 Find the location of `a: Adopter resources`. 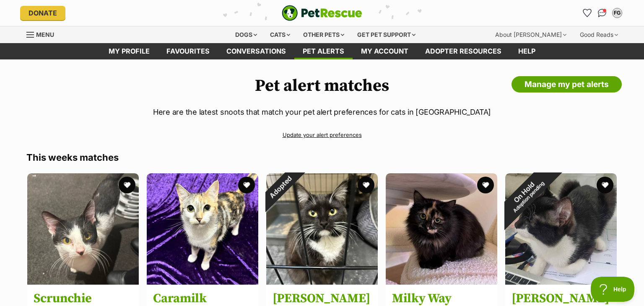

a: Adopter resources is located at coordinates (463, 51).